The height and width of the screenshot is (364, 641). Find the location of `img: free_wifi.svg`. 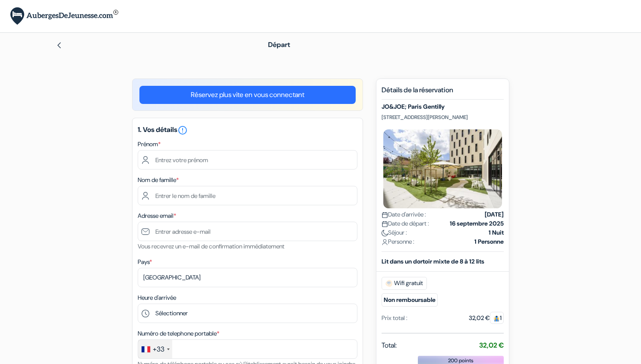

img: free_wifi.svg is located at coordinates (389, 284).